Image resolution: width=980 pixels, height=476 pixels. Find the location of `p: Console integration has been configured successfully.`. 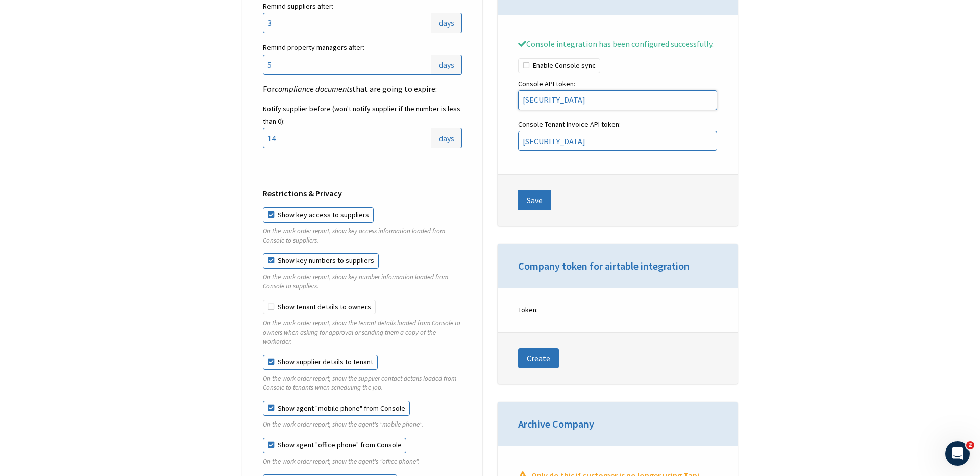

p: Console integration has been configured successfully. is located at coordinates (618, 44).